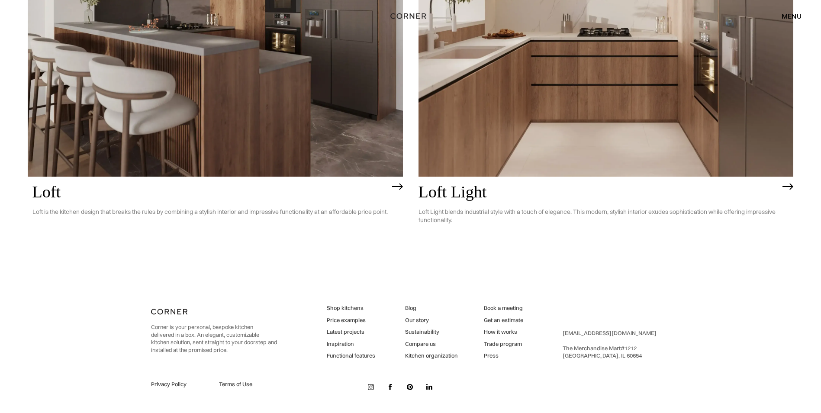  Describe the element at coordinates (431, 308) in the screenshot. I see `a: Blog` at that location.